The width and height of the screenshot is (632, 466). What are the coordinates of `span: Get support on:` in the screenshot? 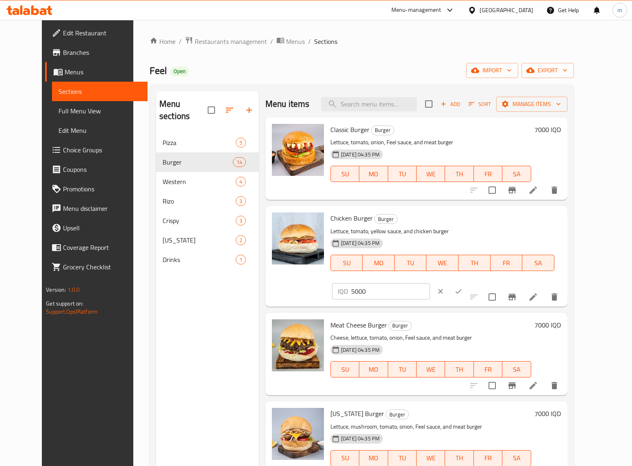 It's located at (65, 304).